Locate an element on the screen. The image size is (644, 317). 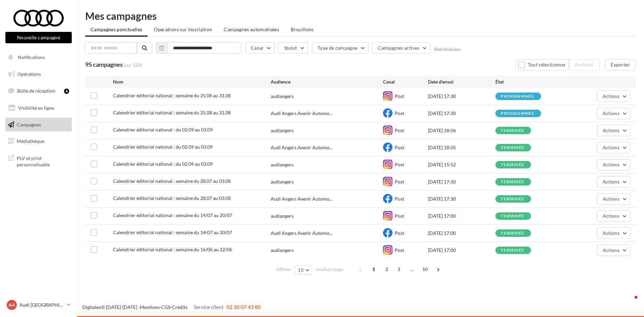
a: Opérations is located at coordinates (39, 74).